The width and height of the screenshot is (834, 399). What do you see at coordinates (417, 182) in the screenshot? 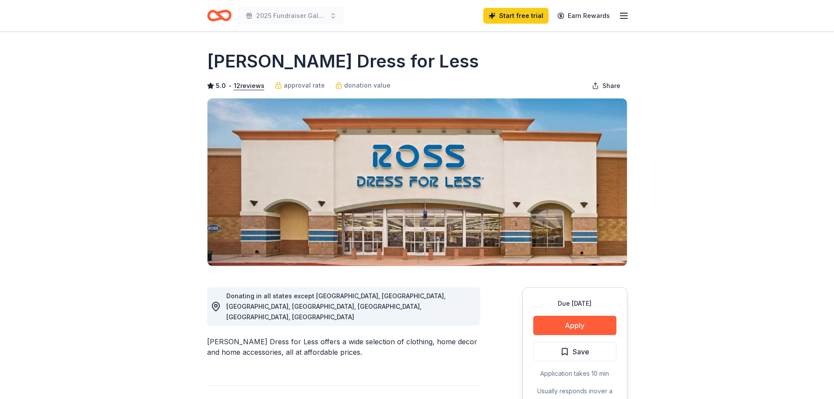
I see `img: Image for Ross Dress for Less` at bounding box center [417, 182].